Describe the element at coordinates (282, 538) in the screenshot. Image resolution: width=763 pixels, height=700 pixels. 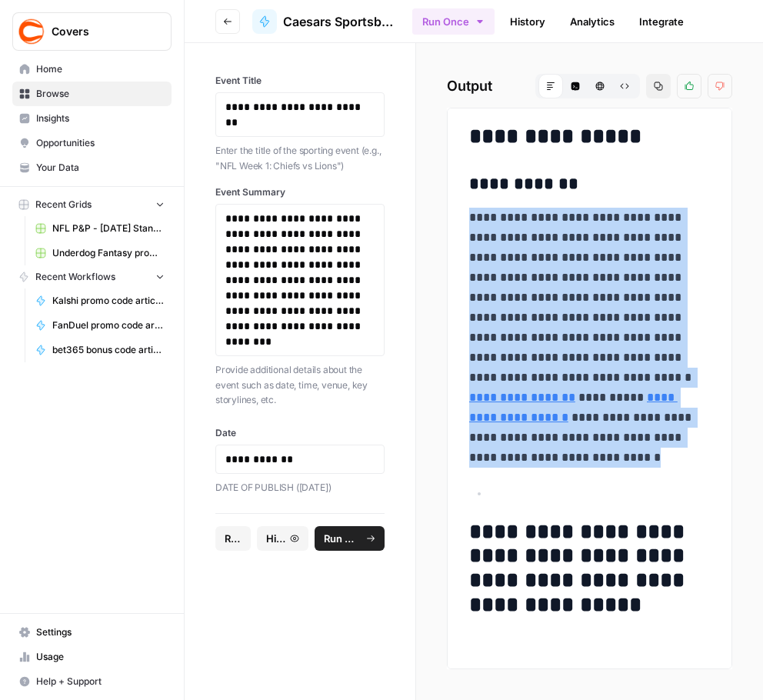
I see `button: History` at that location.